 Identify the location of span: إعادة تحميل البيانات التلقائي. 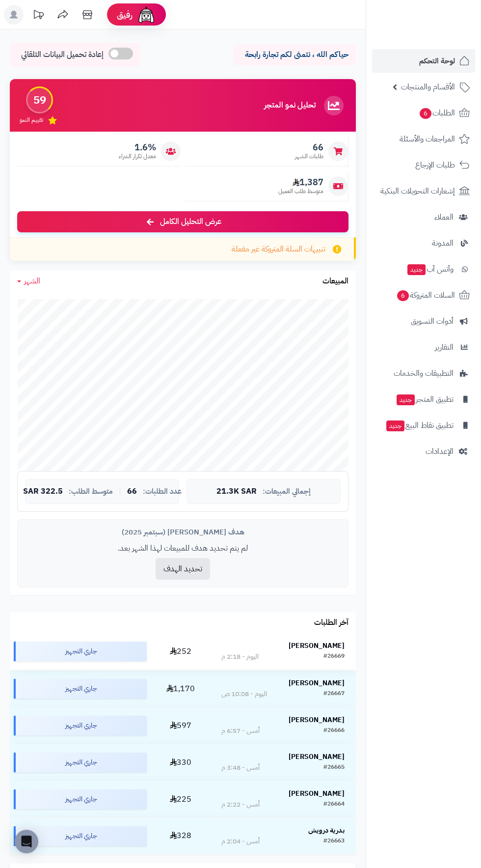
(62, 54).